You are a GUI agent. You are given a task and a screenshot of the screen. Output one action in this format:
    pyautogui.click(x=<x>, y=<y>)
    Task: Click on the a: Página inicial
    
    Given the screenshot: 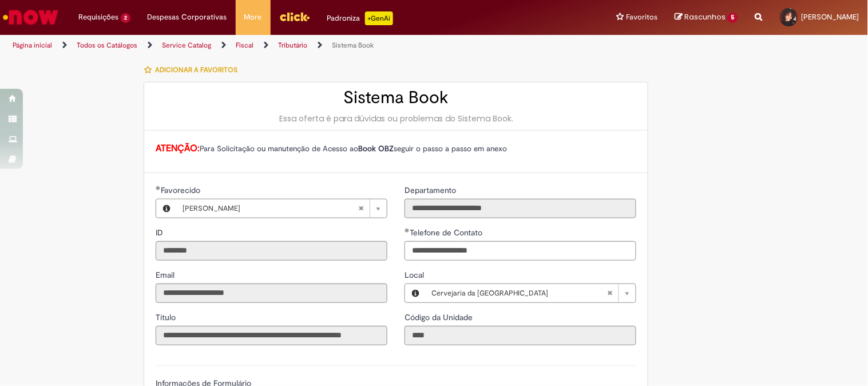 What is the action you would take?
    pyautogui.click(x=32, y=45)
    